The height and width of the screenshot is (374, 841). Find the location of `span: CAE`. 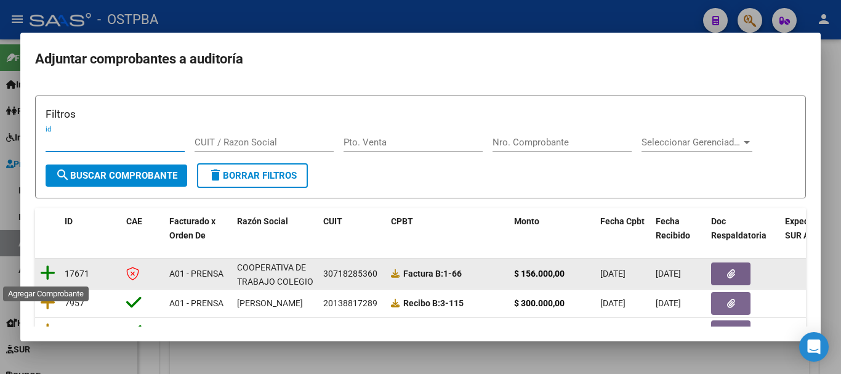

span: CAE is located at coordinates (134, 221).